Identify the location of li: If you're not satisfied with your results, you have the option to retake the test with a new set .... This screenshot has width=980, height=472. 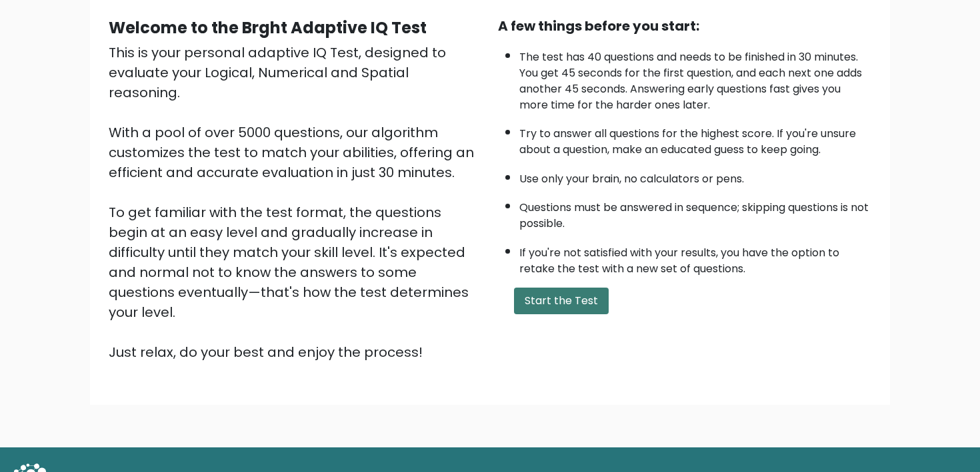
(695, 258).